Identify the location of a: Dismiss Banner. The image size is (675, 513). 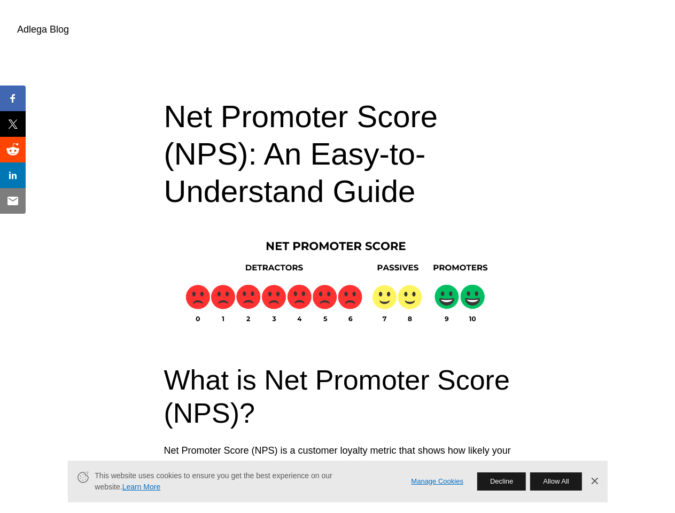
(595, 482).